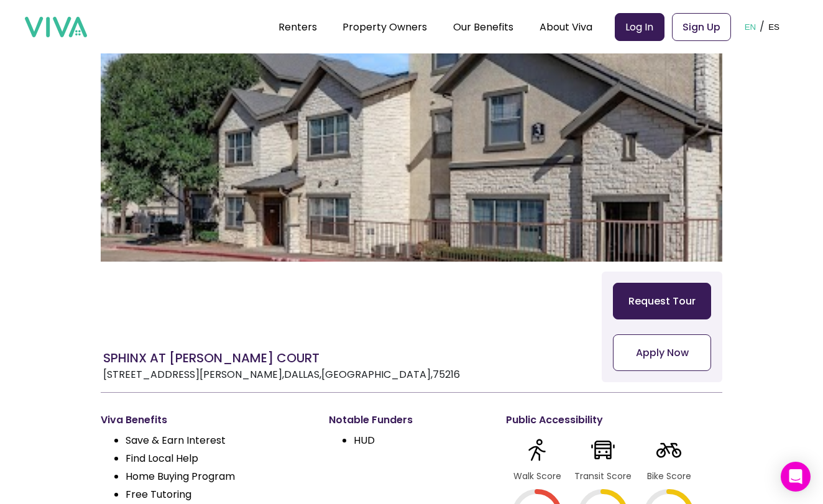  Describe the element at coordinates (537, 476) in the screenshot. I see `div: Walk Score` at that location.